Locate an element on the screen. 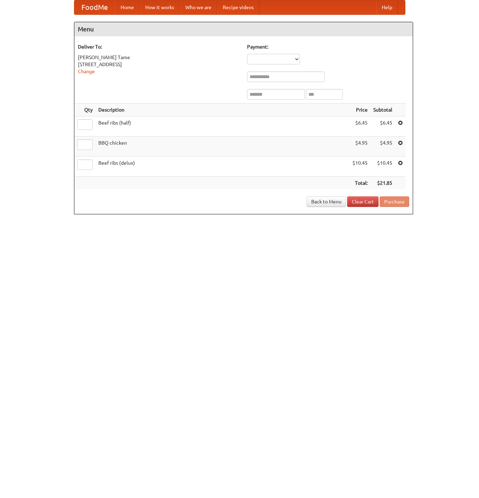 The image size is (479, 498). th: Qty is located at coordinates (85, 110).